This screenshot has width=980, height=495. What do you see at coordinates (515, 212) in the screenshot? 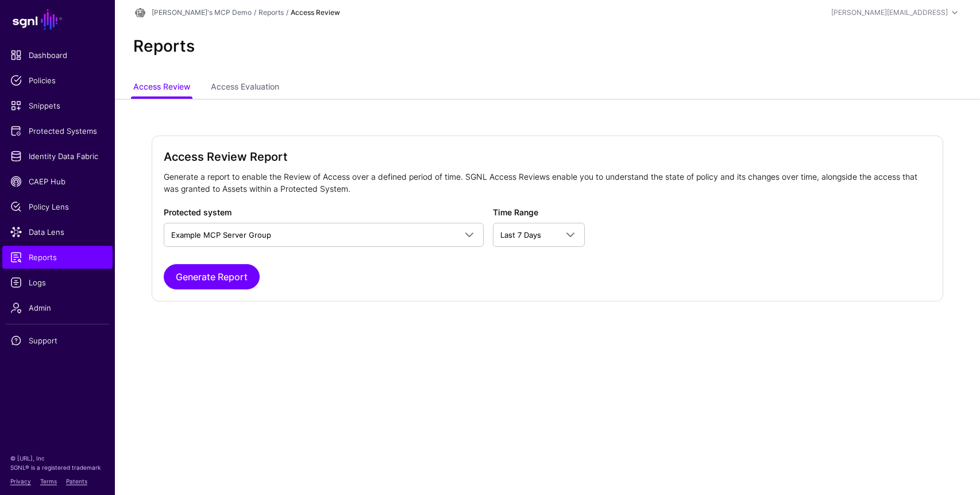
I see `label: Time Range` at bounding box center [515, 212].